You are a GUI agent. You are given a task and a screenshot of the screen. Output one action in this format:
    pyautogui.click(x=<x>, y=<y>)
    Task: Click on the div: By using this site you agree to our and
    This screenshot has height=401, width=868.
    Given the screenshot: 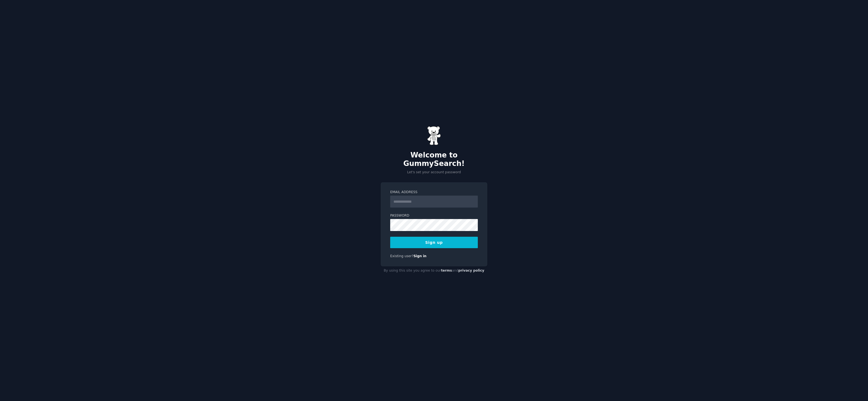 What is the action you would take?
    pyautogui.click(x=434, y=271)
    